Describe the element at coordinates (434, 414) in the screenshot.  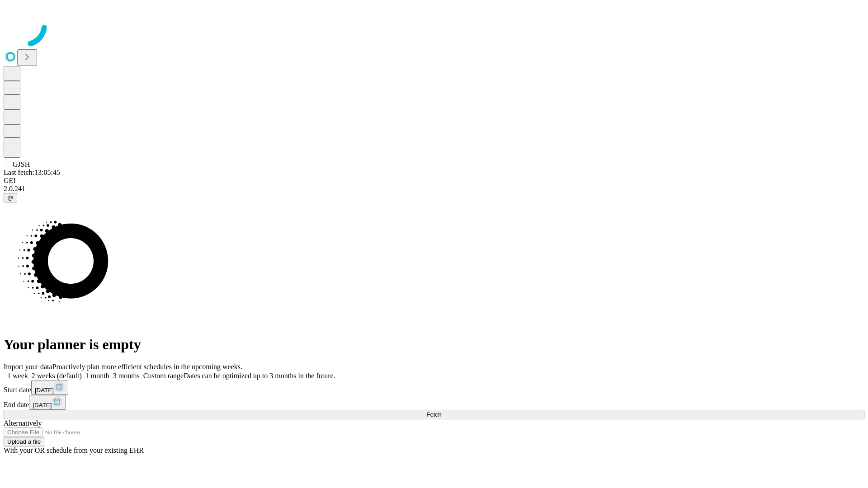
I see `button: Fetch` at that location.